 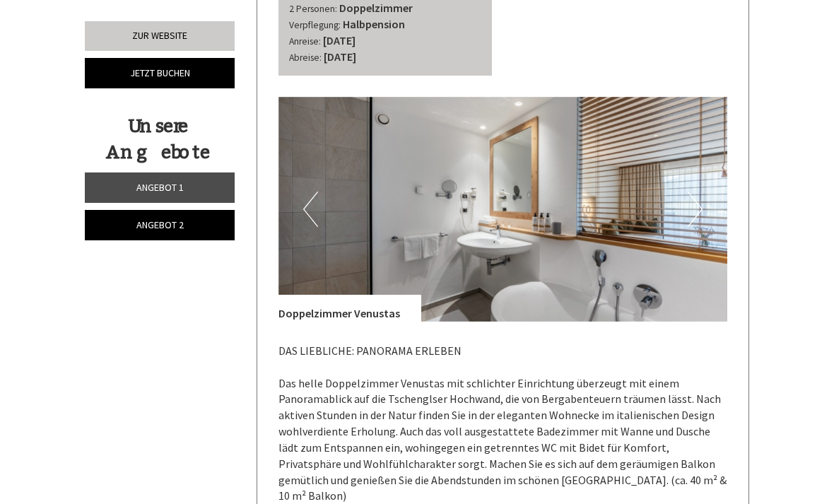 What do you see at coordinates (158, 139) in the screenshot?
I see `div: Unsere Angebote` at bounding box center [158, 139].